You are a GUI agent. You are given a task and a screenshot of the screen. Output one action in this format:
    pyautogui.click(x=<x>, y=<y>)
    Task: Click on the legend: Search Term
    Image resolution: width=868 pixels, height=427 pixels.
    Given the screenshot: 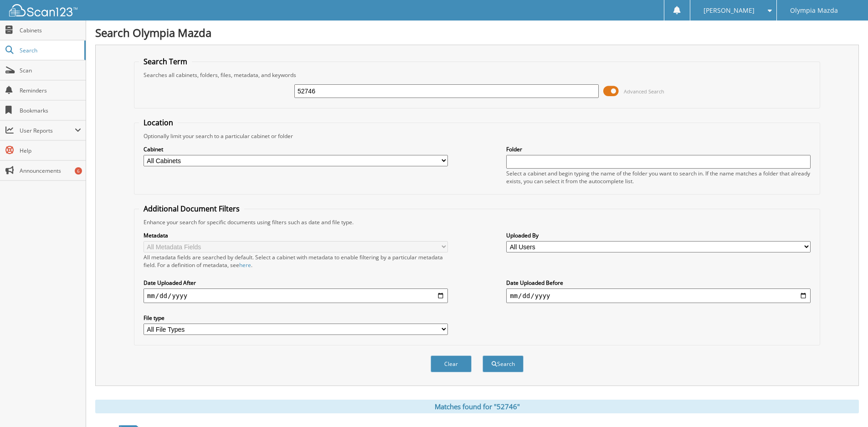 What is the action you would take?
    pyautogui.click(x=165, y=62)
    